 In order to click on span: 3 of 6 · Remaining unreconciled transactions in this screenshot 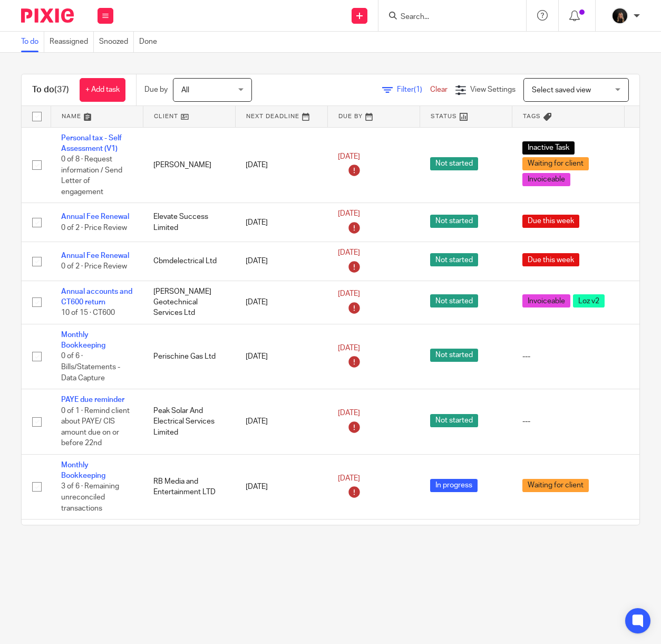, I will do `click(90, 497)`.